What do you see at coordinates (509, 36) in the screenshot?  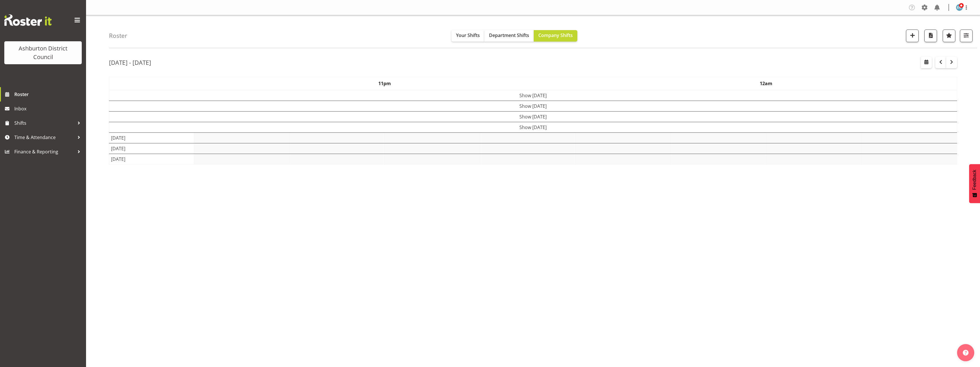 I see `button: Department Shifts` at bounding box center [509, 36].